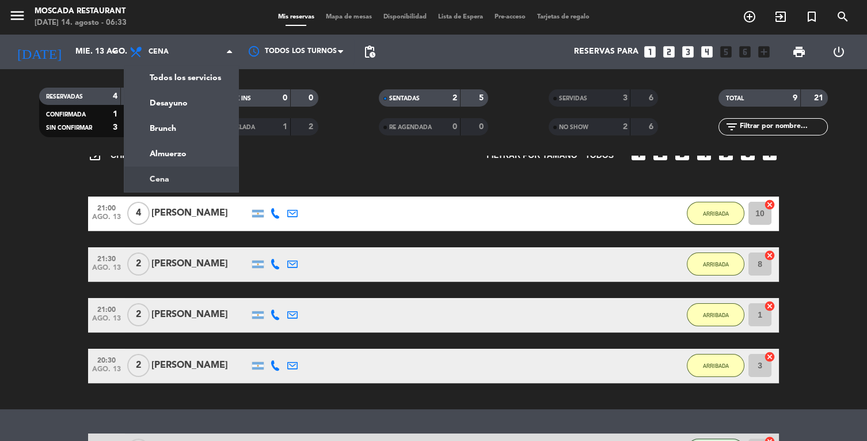  Describe the element at coordinates (122, 155) in the screenshot. I see `span: CHECK INS` at that location.